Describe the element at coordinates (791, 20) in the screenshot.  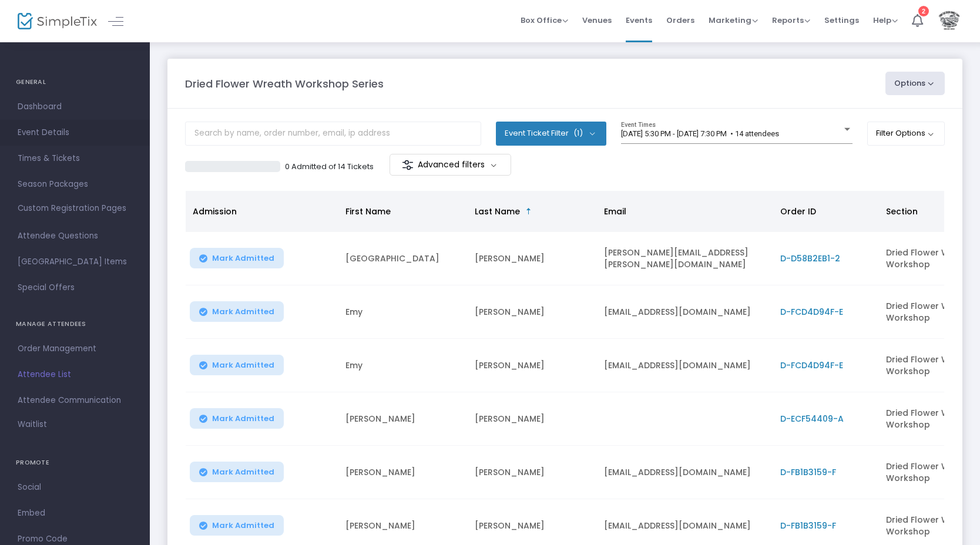
I see `span: Reports` at that location.